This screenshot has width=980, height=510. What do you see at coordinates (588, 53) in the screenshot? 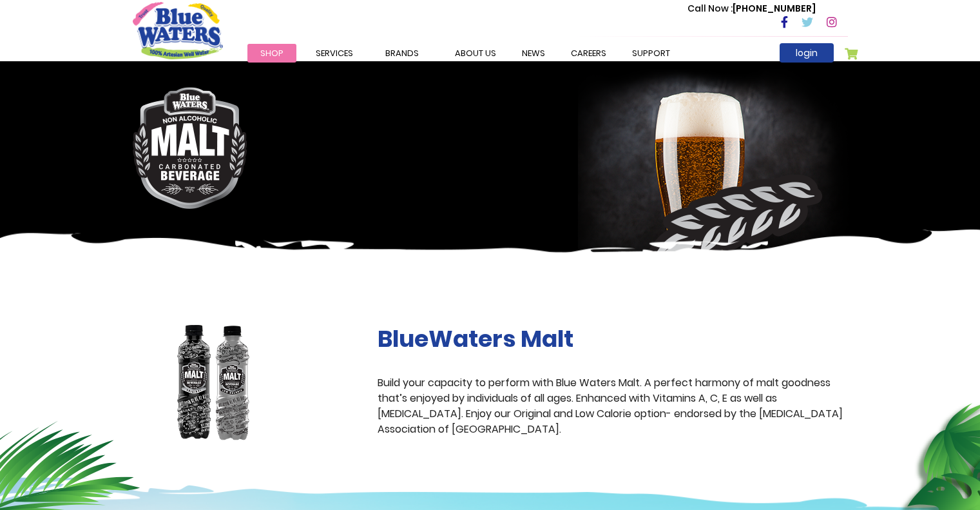
I see `a: careers` at bounding box center [588, 53].